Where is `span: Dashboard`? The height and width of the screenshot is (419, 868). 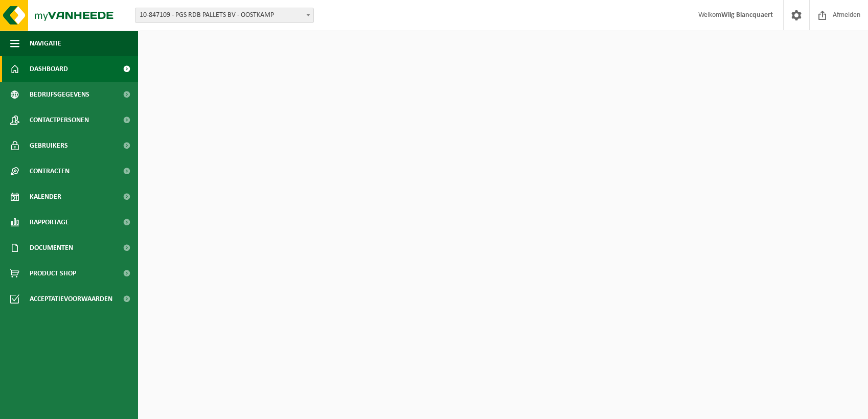
span: Dashboard is located at coordinates (49, 69).